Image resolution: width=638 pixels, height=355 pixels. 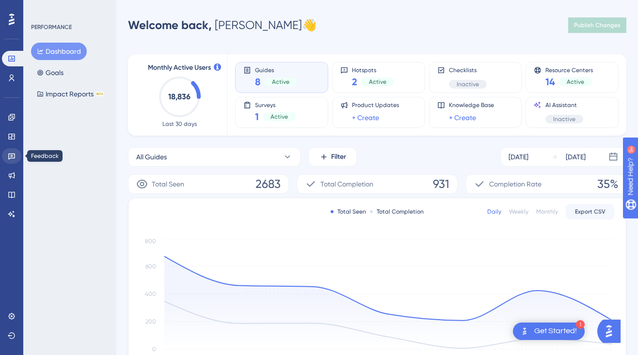 I want to click on div: Get Started!, so click(x=556, y=332).